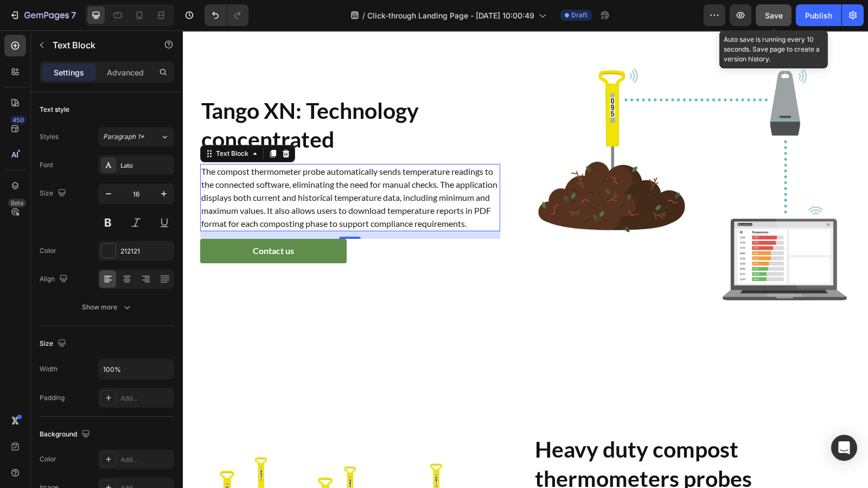  What do you see at coordinates (98, 45) in the screenshot?
I see `p: Text Block` at bounding box center [98, 45].